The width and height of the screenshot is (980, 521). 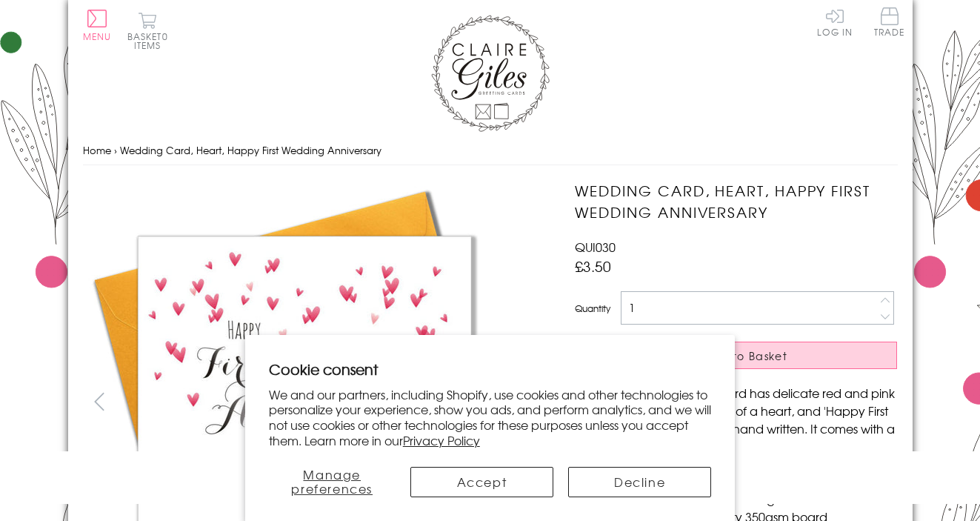 I want to click on button: Manage preferences, so click(x=332, y=481).